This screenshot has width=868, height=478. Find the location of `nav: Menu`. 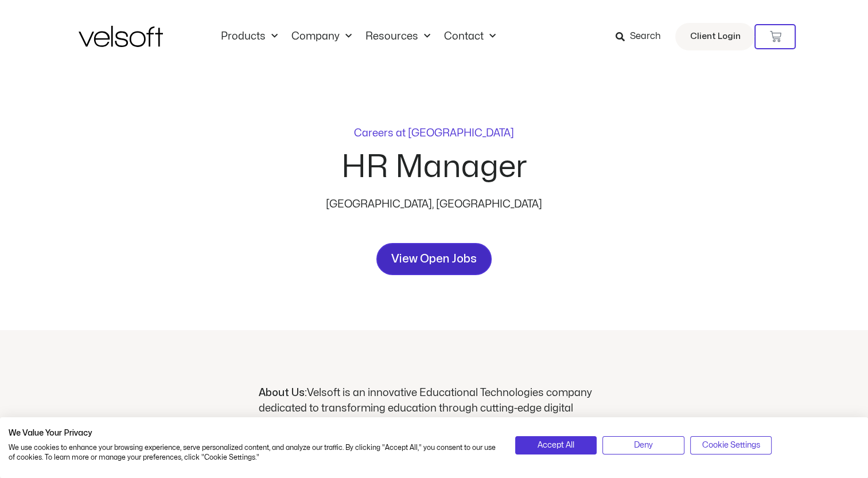

nav: Menu is located at coordinates (357, 37).